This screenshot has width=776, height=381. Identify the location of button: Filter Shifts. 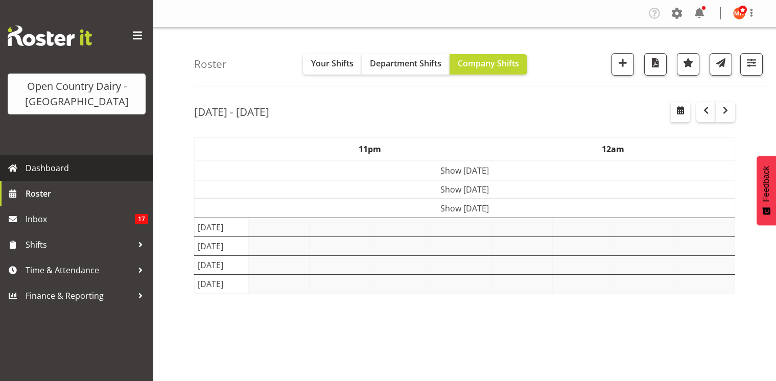
(752, 64).